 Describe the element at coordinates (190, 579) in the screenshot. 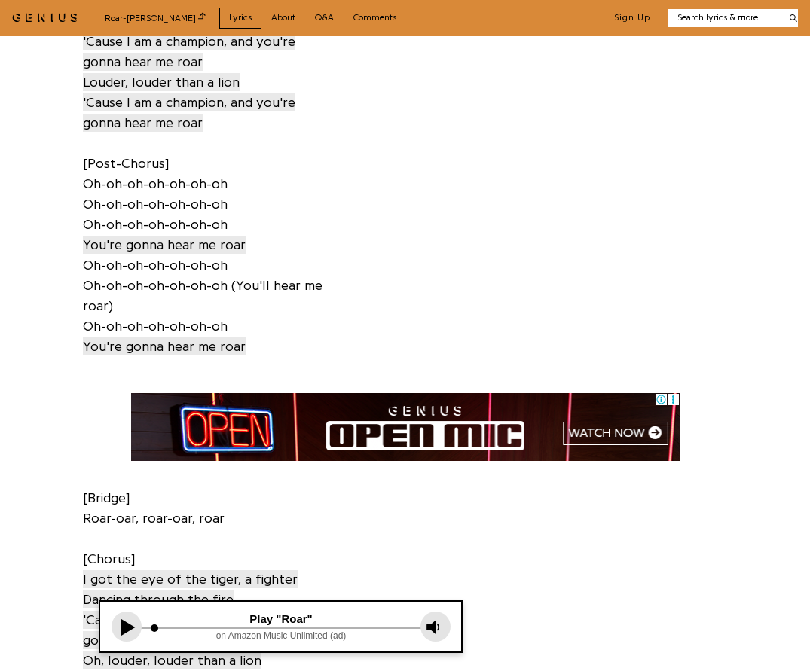

I see `span: I got the eye of the tiger, a fighter` at that location.